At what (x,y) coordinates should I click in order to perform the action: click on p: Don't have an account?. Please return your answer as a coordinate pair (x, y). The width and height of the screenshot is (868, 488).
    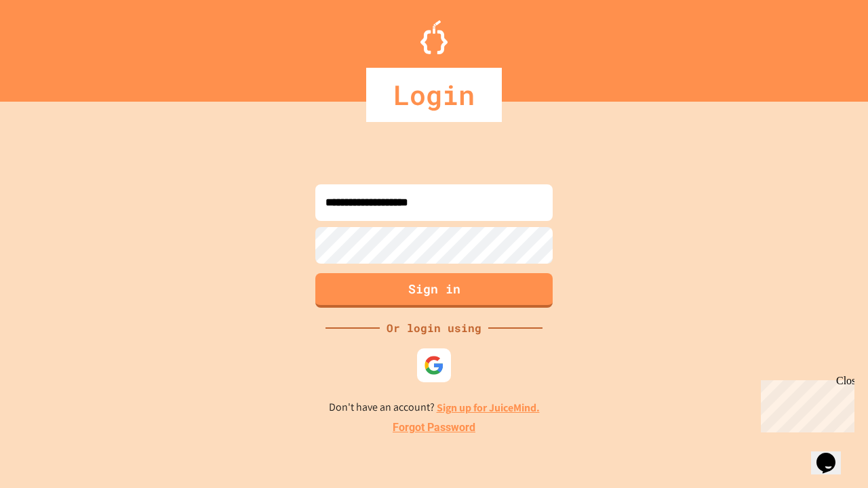
    Looking at the image, I should click on (434, 407).